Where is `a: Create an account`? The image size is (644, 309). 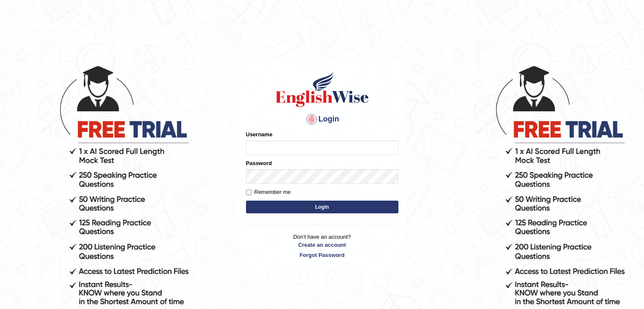
a: Create an account is located at coordinates (322, 245).